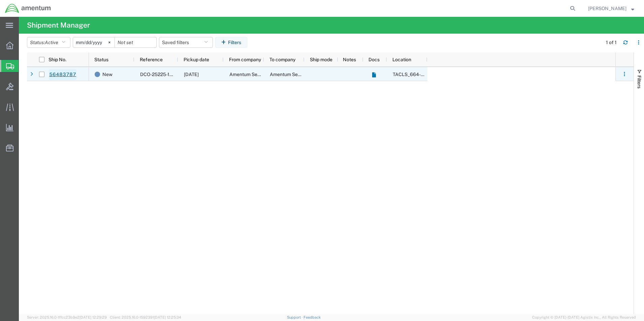 This screenshot has width=644, height=321. What do you see at coordinates (66, 317) in the screenshot?
I see `span: Server: 2025.16.0-1ffcc23b9e2` at bounding box center [66, 317].